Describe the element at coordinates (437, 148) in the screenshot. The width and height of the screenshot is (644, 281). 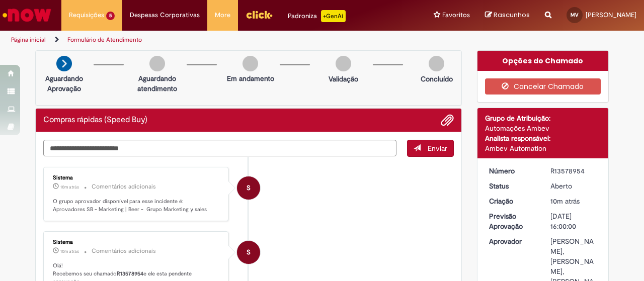
I see `span: Enviar` at that location.